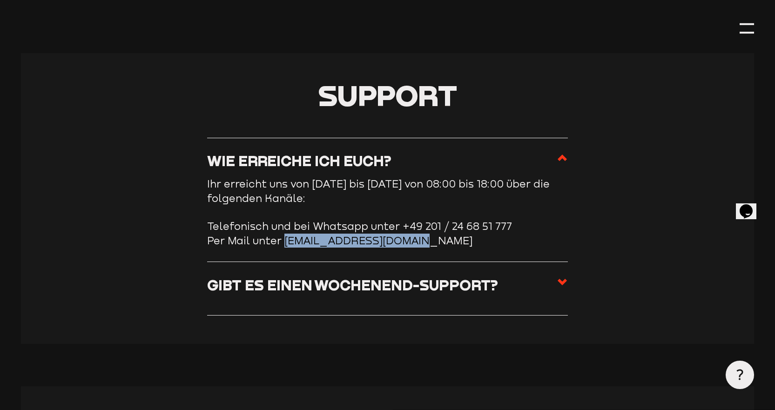 Image resolution: width=775 pixels, height=410 pixels. Describe the element at coordinates (388, 226) in the screenshot. I see `li: Telefonisch und bei Whatsapp unter +49 201 / 24 68 51 777` at that location.